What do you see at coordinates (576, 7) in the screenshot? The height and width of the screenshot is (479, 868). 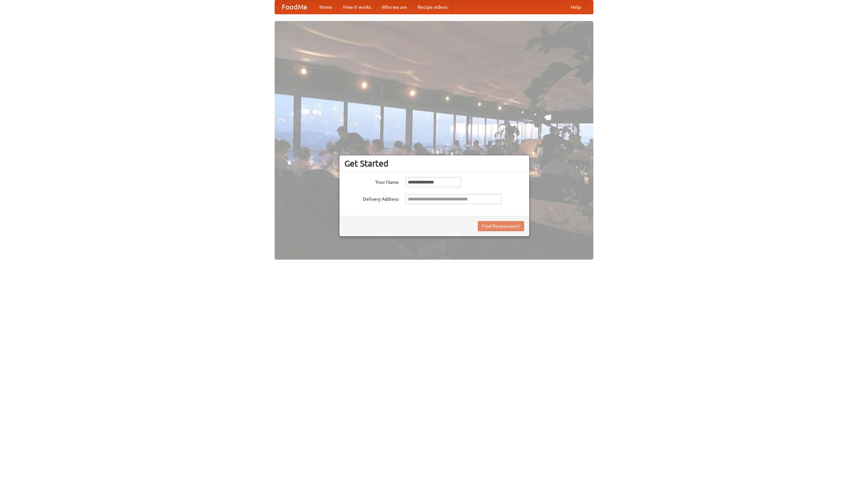 I see `a: Help` at bounding box center [576, 7].